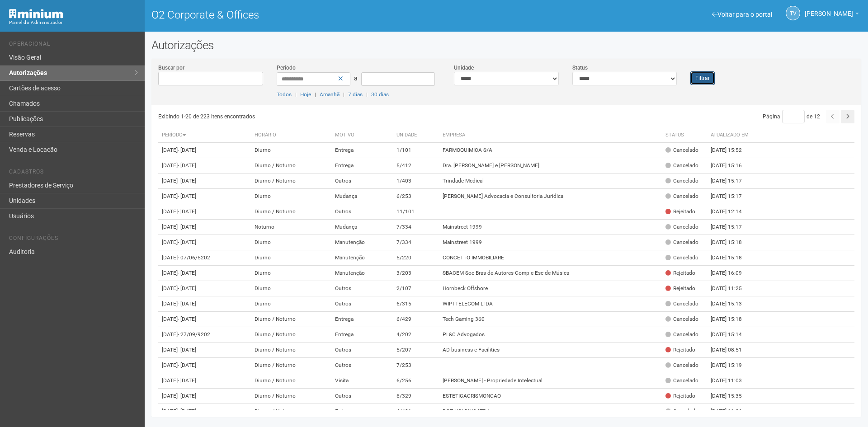  Describe the element at coordinates (416, 212) in the screenshot. I see `td: 11/101` at that location.